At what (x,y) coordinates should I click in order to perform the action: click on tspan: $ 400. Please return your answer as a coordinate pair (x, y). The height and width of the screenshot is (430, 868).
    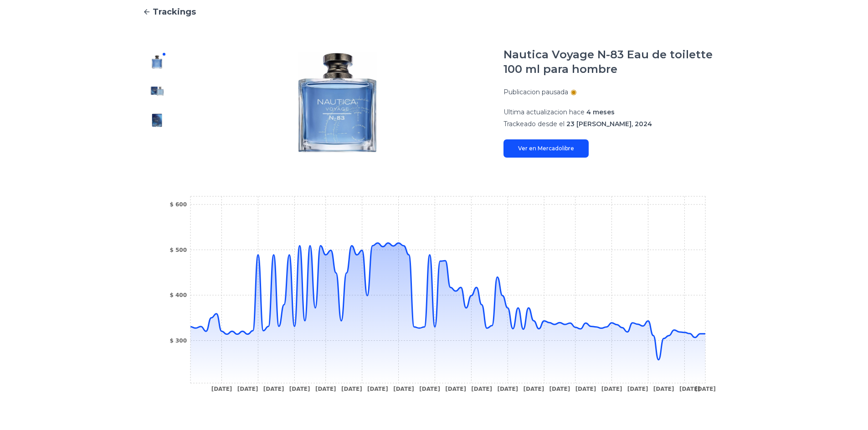
    Looking at the image, I should click on (178, 296).